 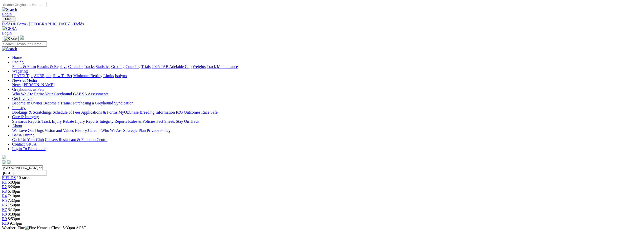 What do you see at coordinates (87, 121) in the screenshot?
I see `a: Injury Reports` at bounding box center [87, 121].